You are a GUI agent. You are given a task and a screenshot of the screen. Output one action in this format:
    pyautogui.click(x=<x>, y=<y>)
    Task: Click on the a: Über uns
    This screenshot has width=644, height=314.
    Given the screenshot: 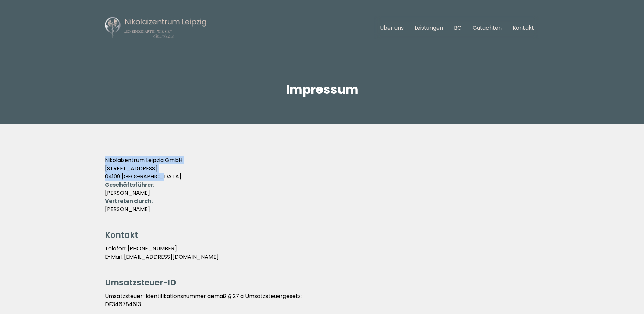 What is the action you would take?
    pyautogui.click(x=392, y=28)
    